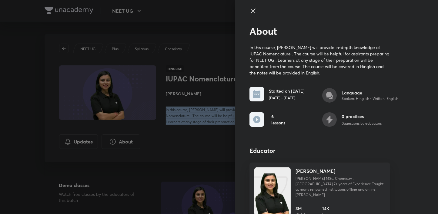 This screenshot has height=214, width=438. I want to click on p: 0 questions by educators, so click(362, 124).